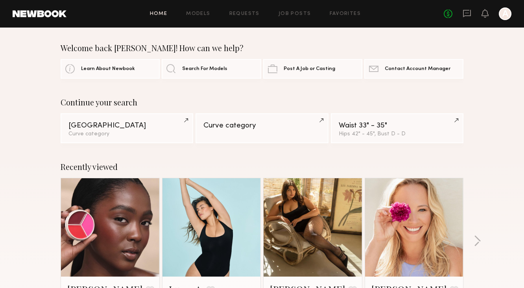  I want to click on a: Learn About Newbook, so click(110, 69).